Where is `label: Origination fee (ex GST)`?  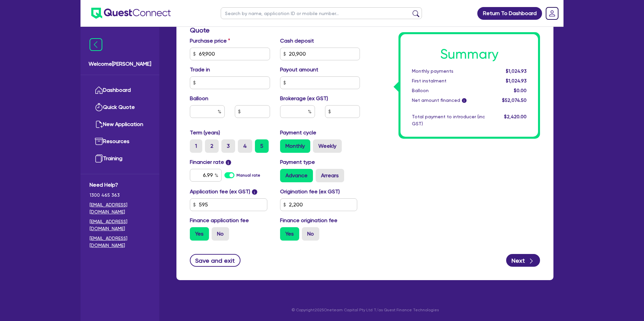 label: Origination fee (ex GST) is located at coordinates (310, 192).